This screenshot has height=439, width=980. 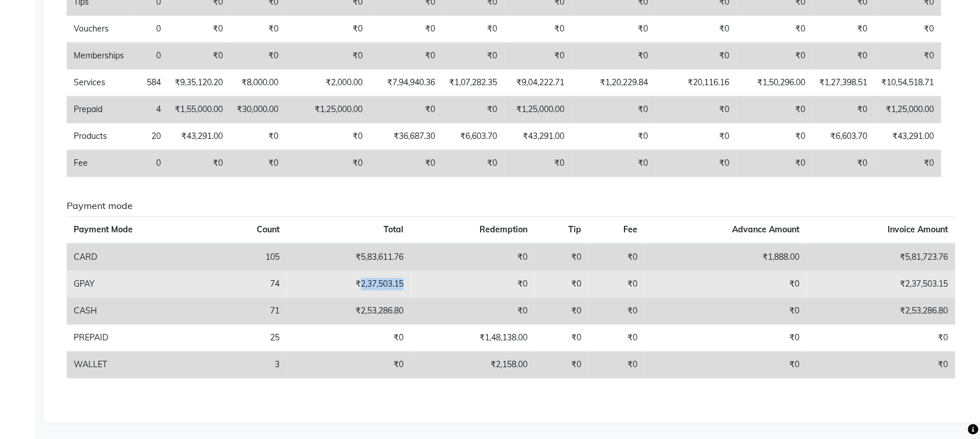 What do you see at coordinates (99, 56) in the screenshot?
I see `td: Memberships` at bounding box center [99, 56].